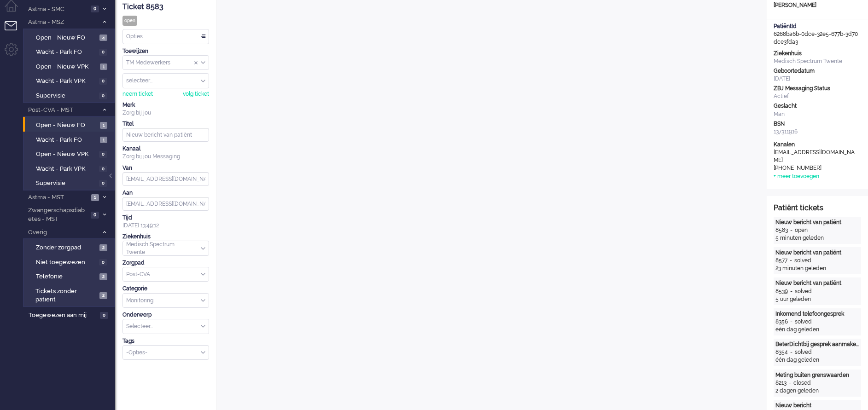 The height and width of the screenshot is (410, 868). Describe the element at coordinates (817, 96) in the screenshot. I see `div: Actief` at that location.